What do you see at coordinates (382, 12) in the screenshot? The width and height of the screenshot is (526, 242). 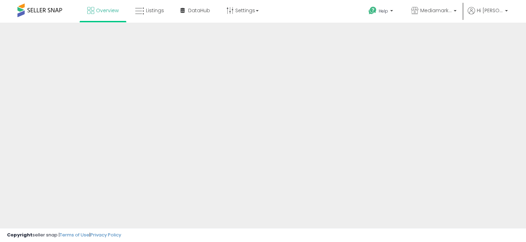 I see `a: Help` at bounding box center [382, 12].